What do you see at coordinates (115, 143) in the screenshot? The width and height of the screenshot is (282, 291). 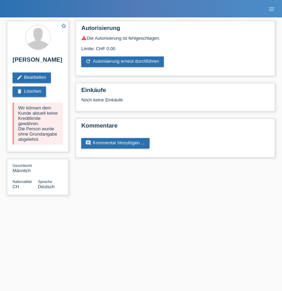 I see `a: commentKommentar hinzufügen ...` at bounding box center [115, 143].